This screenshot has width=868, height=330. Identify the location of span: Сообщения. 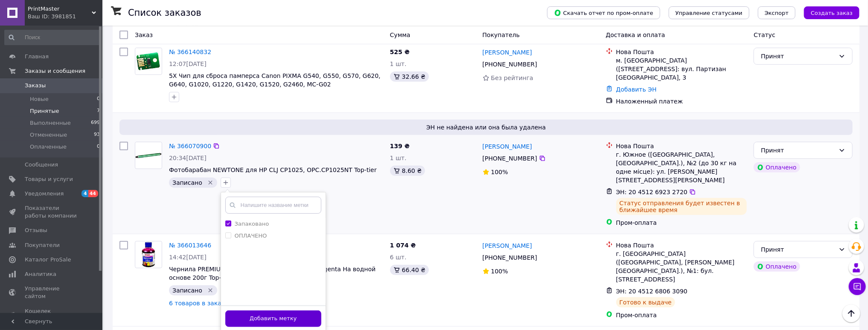
(42, 165).